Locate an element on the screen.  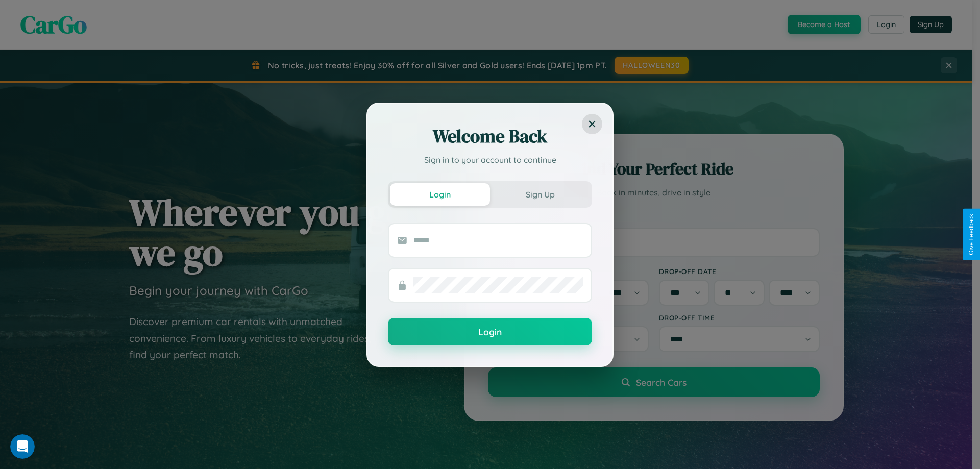
p: Sign in to your account to continue is located at coordinates (490, 160).